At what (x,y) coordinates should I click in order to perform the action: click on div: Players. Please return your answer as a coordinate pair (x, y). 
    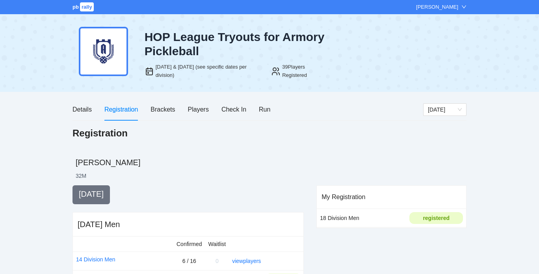
    Looking at the image, I should click on (198, 109).